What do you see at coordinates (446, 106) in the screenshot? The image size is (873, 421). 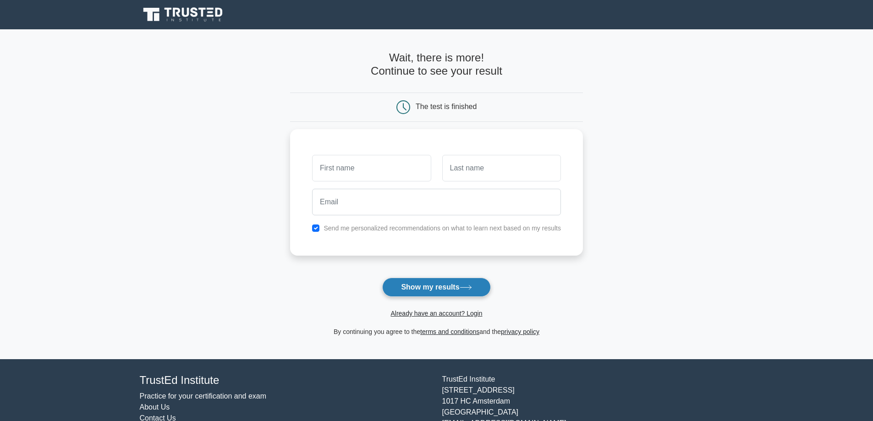 I see `div: The test is finished` at bounding box center [446, 106].